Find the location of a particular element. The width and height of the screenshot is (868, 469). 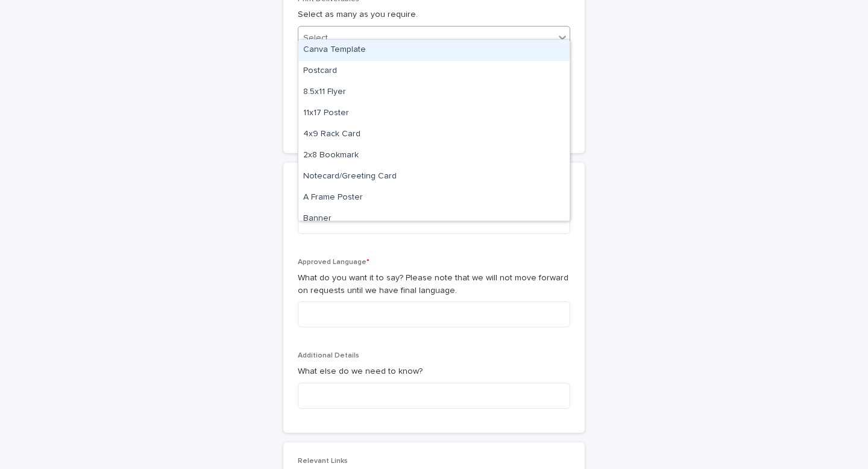

div: A Frame Poster is located at coordinates (434, 198).